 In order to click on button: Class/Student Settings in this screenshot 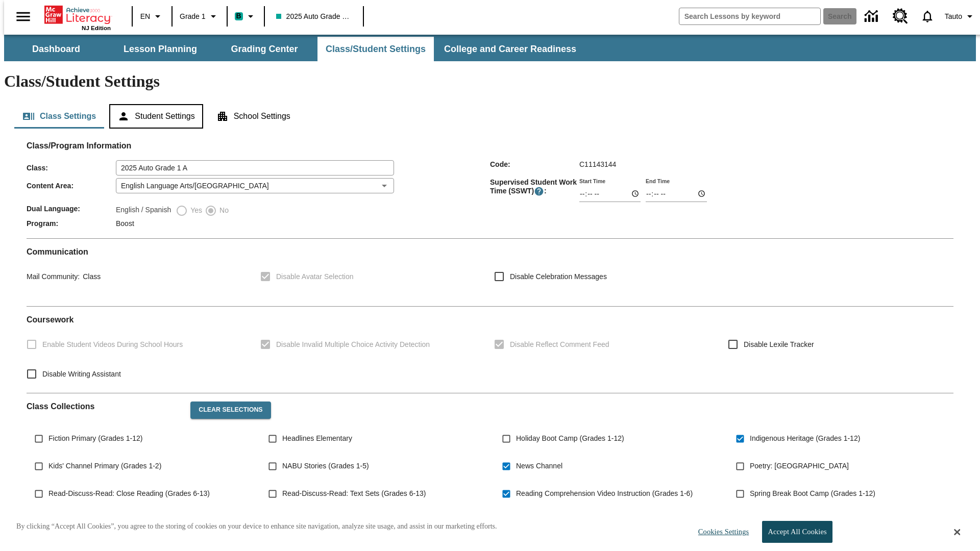, I will do `click(376, 49)`.